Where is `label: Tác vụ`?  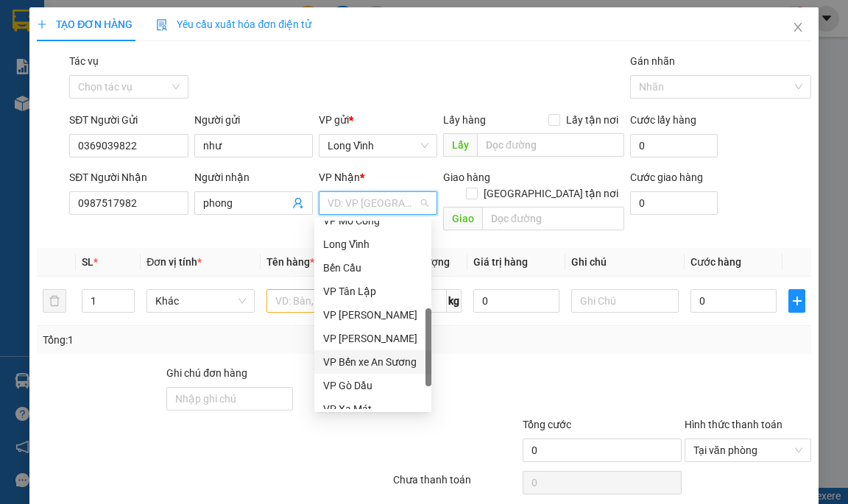 label: Tác vụ is located at coordinates (84, 61).